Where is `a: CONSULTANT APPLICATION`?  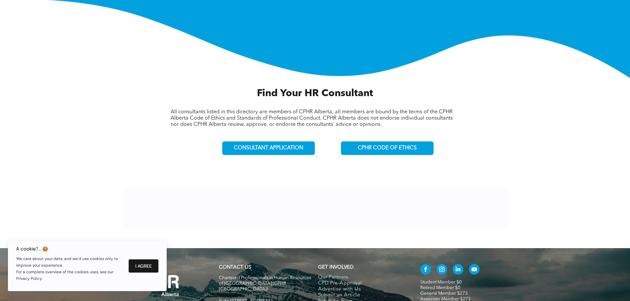 a: CONSULTANT APPLICATION is located at coordinates (269, 148).